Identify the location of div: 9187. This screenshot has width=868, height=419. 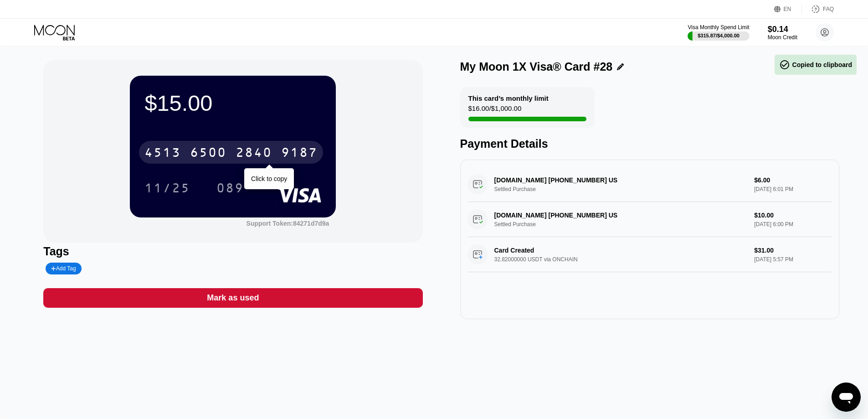
(299, 154).